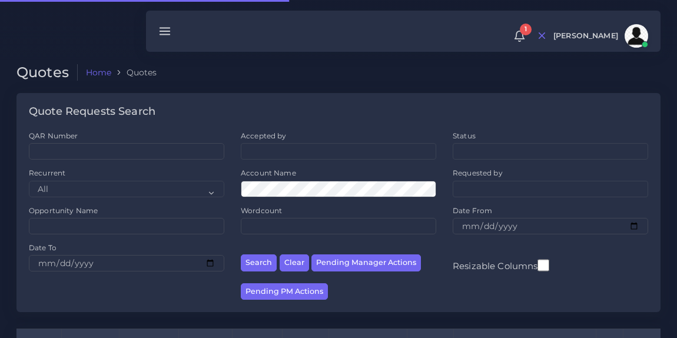  Describe the element at coordinates (269, 173) in the screenshot. I see `label: Account Name` at that location.